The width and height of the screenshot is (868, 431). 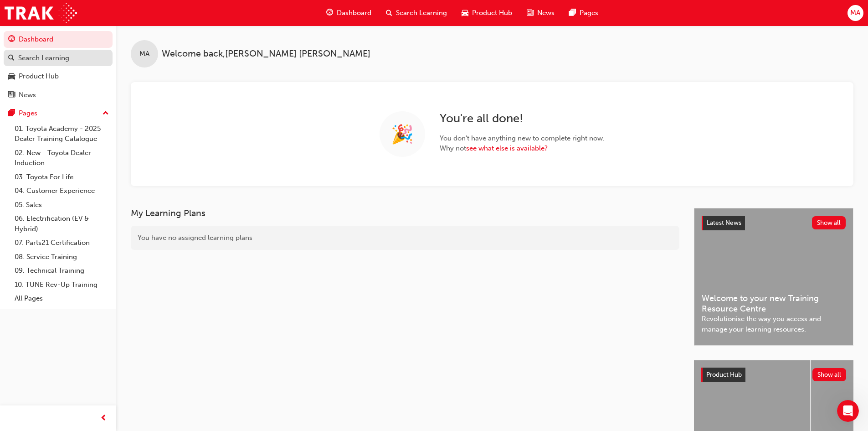 What do you see at coordinates (61, 191) in the screenshot?
I see `a: 04. Customer Experience` at bounding box center [61, 191].